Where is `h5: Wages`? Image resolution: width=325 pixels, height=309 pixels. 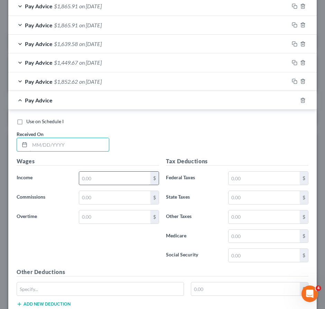 h5: Wages is located at coordinates (88, 161).